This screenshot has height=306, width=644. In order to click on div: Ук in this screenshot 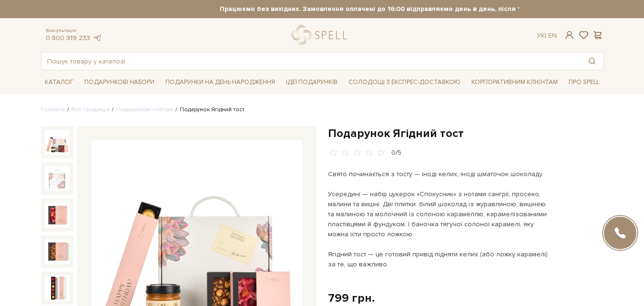, I will do `click(547, 36)`.